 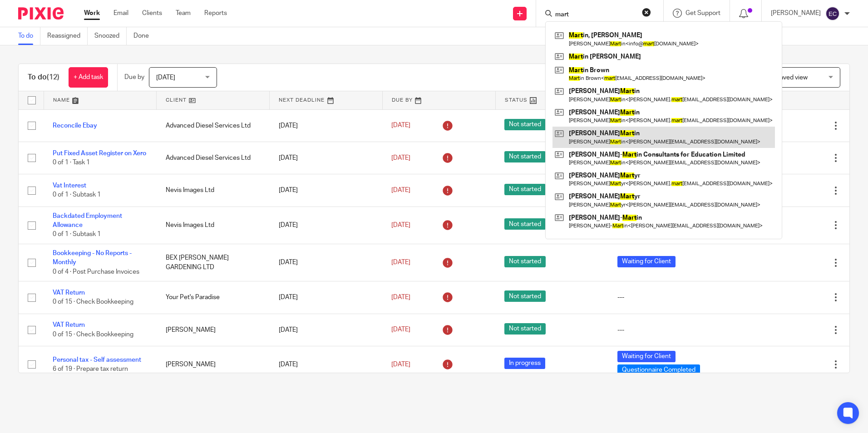 I want to click on a: Snoozed, so click(x=110, y=36).